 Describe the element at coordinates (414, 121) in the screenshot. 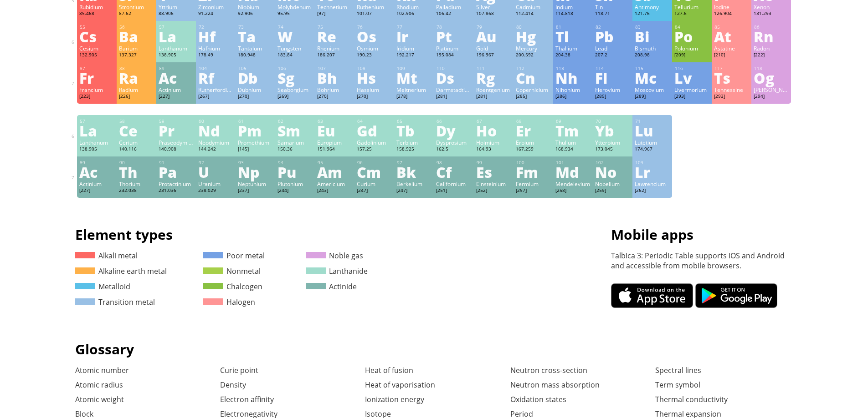

I see `div: 65` at that location.